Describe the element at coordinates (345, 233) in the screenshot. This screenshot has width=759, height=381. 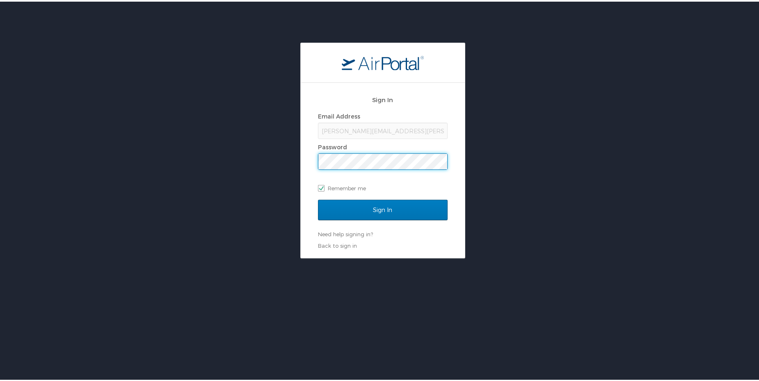
I see `a: Need help signing in?` at that location.